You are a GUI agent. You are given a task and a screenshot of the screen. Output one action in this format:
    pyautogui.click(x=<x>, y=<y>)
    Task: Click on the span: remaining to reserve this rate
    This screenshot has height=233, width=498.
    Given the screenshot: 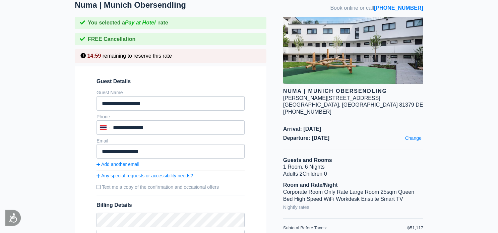 What is the action you would take?
    pyautogui.click(x=137, y=56)
    